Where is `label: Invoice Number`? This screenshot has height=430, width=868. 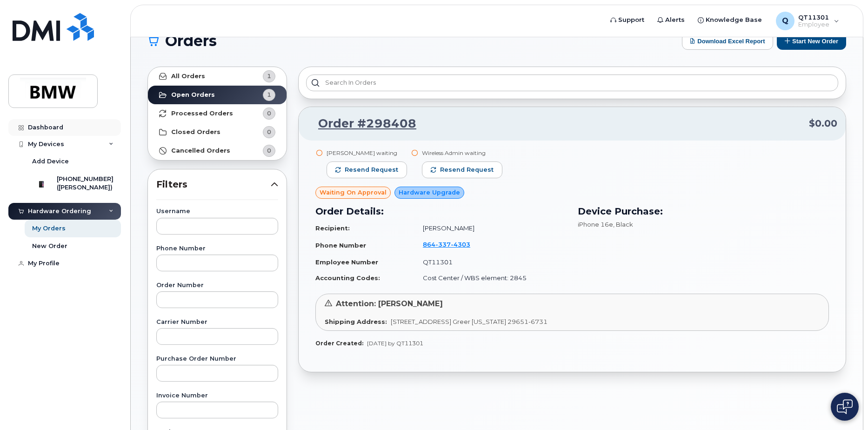
label: Invoice Number is located at coordinates (217, 395).